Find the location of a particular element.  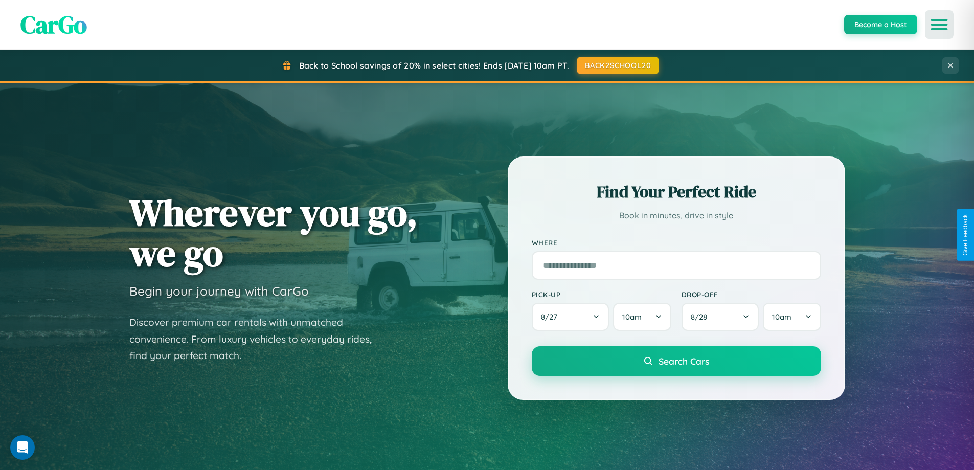

p: Discover premium car rentals with unmatched convenience. From luxury vehicles to everyday rides, ... is located at coordinates (257, 339).